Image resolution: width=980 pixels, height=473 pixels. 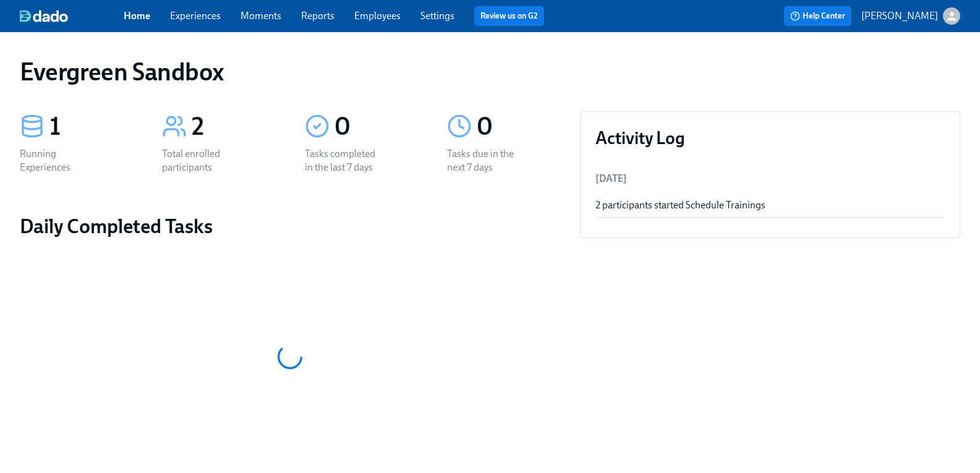 I want to click on span: Help Center, so click(x=818, y=16).